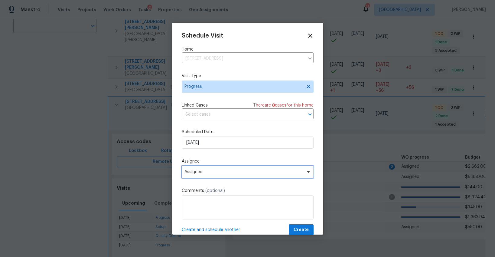  I want to click on span: Assignee, so click(244, 172).